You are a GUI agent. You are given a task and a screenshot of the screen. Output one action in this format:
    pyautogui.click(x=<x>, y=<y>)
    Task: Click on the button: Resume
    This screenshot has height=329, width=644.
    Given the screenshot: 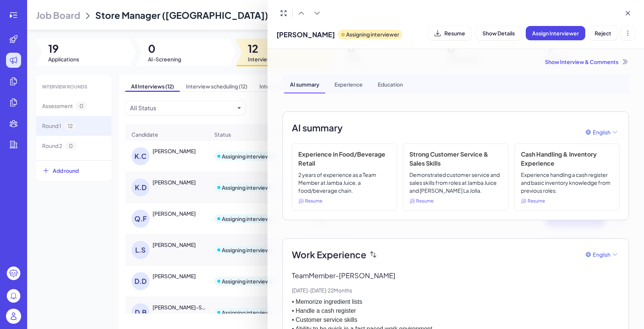 What is the action you would take?
    pyautogui.click(x=450, y=33)
    